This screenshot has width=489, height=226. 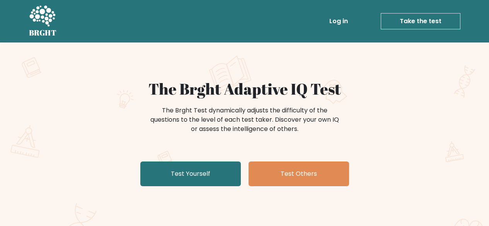 I want to click on a: Take the test, so click(x=420, y=21).